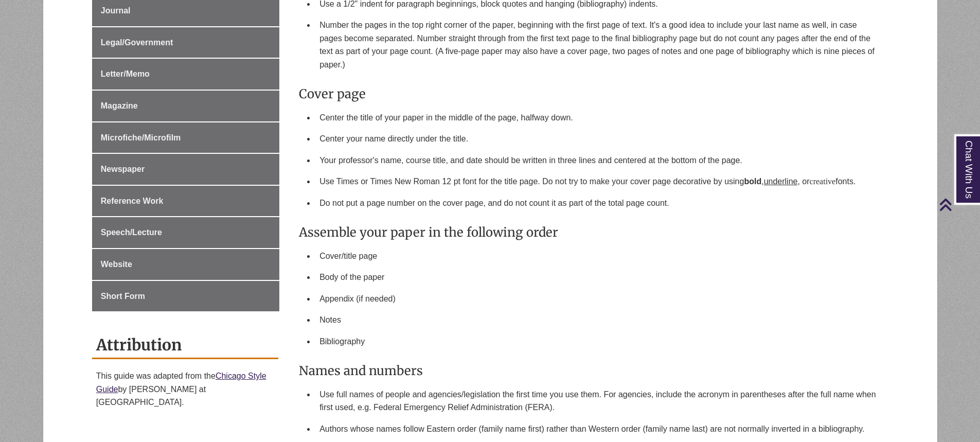  I want to click on h2: Attribution, so click(185, 345).